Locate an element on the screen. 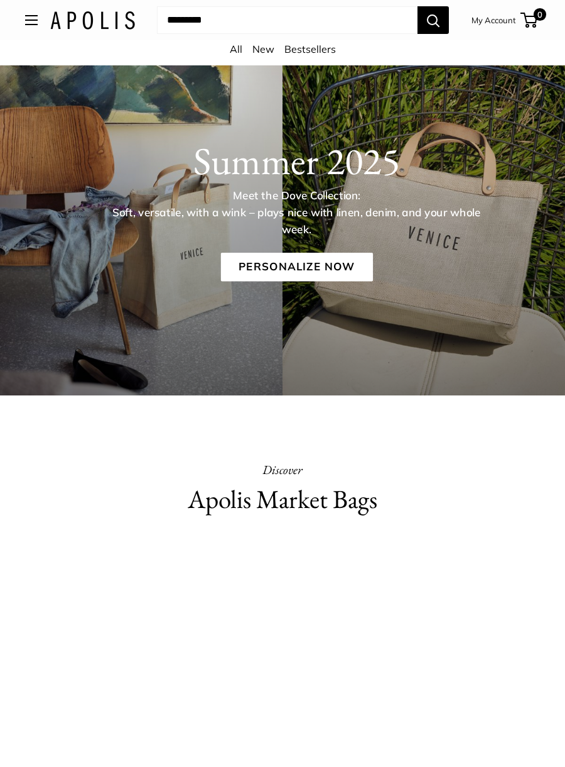  button: Search is located at coordinates (434, 20).